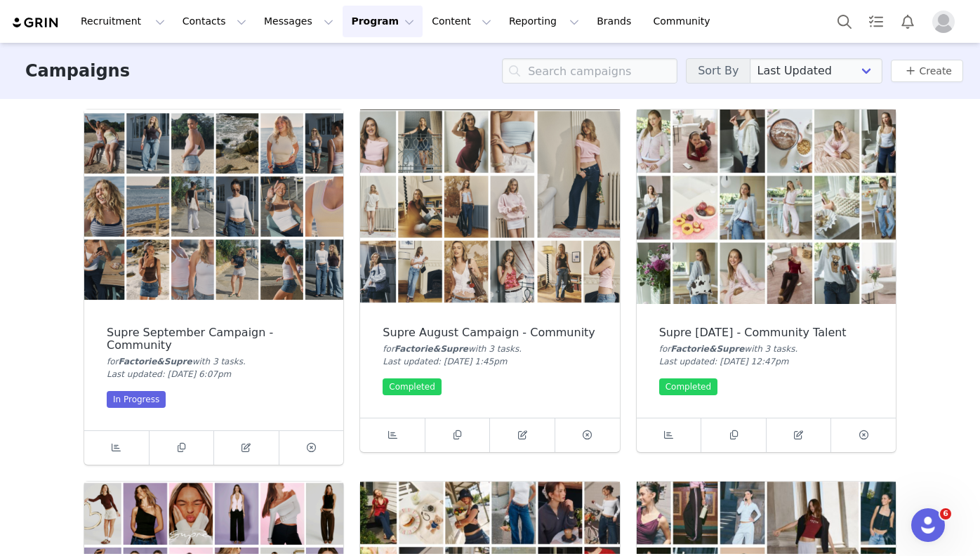 This screenshot has height=556, width=980. Describe the element at coordinates (945, 514) in the screenshot. I see `span: 6` at that location.